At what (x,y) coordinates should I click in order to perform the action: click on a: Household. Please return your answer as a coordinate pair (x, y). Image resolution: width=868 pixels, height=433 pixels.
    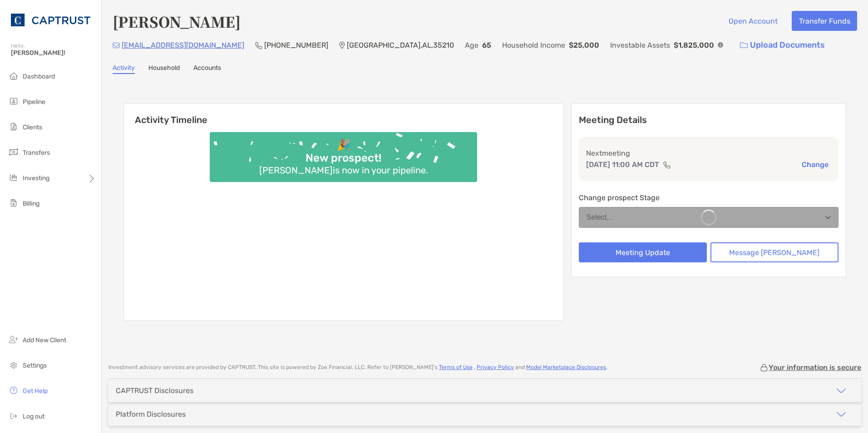
    Looking at the image, I should click on (164, 69).